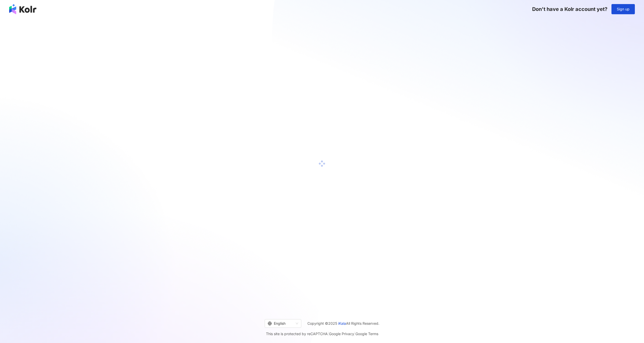 The height and width of the screenshot is (343, 644). I want to click on span: This site is protected by reCAPTCHA, so click(322, 334).